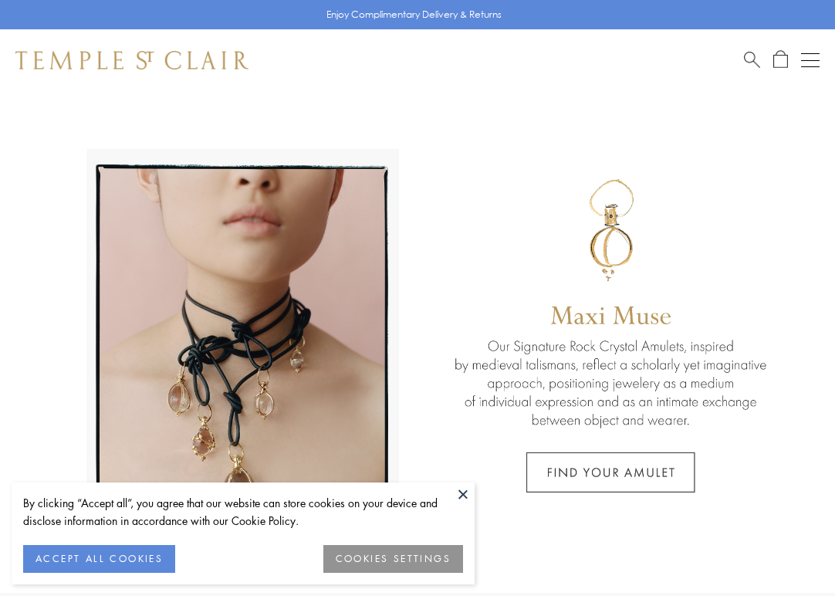 The height and width of the screenshot is (596, 835). I want to click on p: Enjoy Complimentary Delivery & Returns, so click(414, 15).